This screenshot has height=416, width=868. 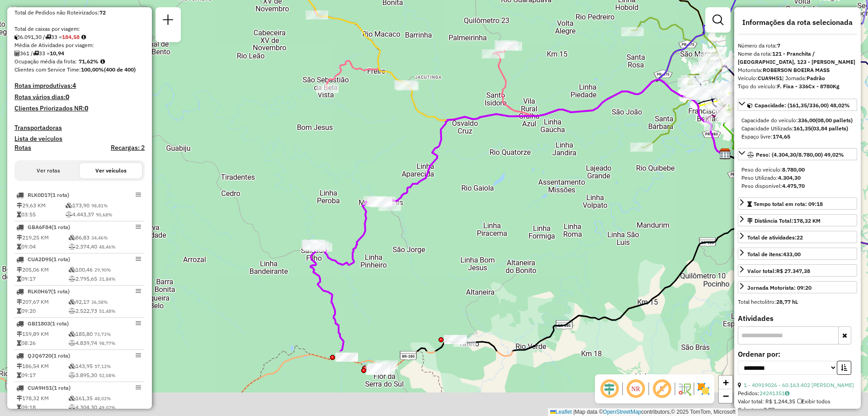 I want to click on td: 2.522,73, so click(x=106, y=311).